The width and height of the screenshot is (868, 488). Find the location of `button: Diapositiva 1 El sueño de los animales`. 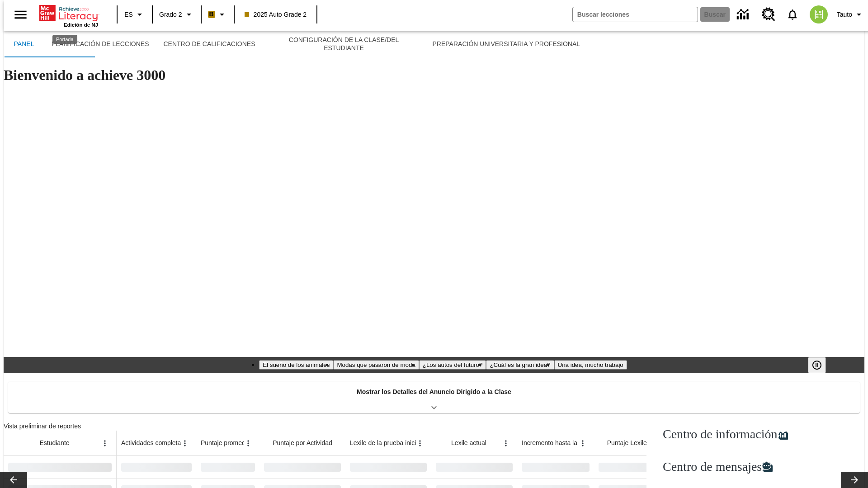

button: Diapositiva 1 El sueño de los animales is located at coordinates (296, 365).